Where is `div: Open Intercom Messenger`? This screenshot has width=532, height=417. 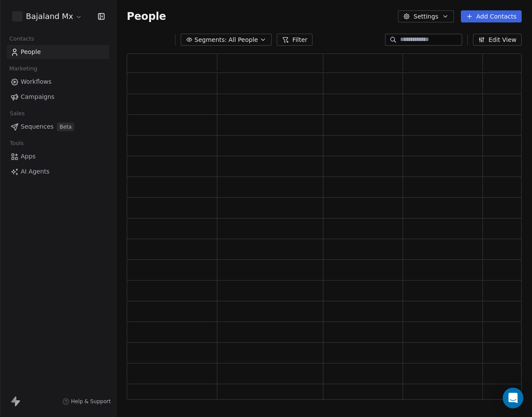
div: Open Intercom Messenger is located at coordinates (513, 398).